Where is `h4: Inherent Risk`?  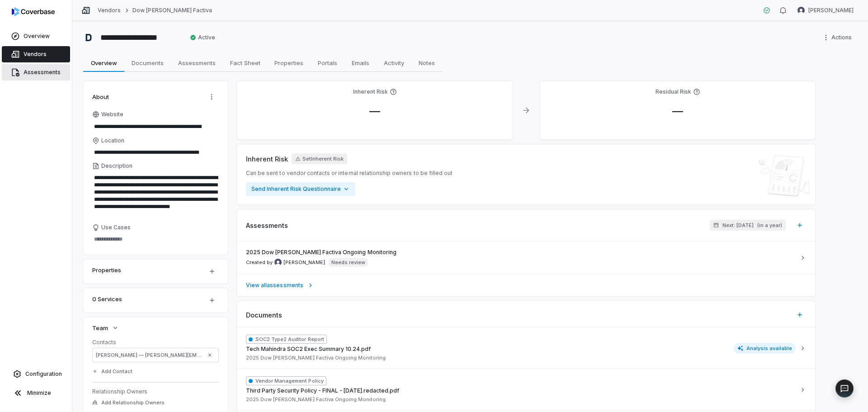 h4: Inherent Risk is located at coordinates (370, 92).